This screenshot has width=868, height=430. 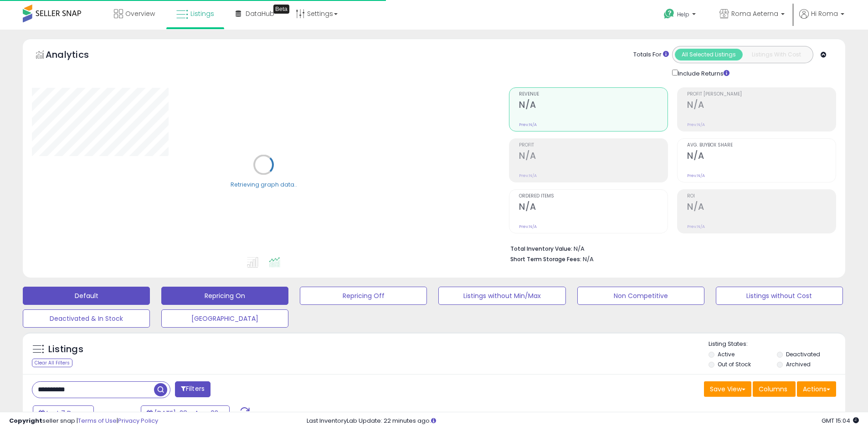 What do you see at coordinates (726, 354) in the screenshot?
I see `label: Active` at bounding box center [726, 354].